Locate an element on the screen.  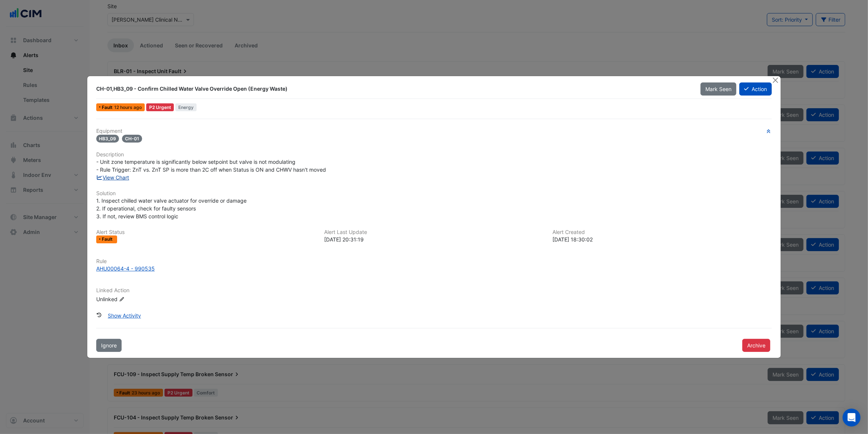
h6: Alert Last Update is located at coordinates (434, 232).